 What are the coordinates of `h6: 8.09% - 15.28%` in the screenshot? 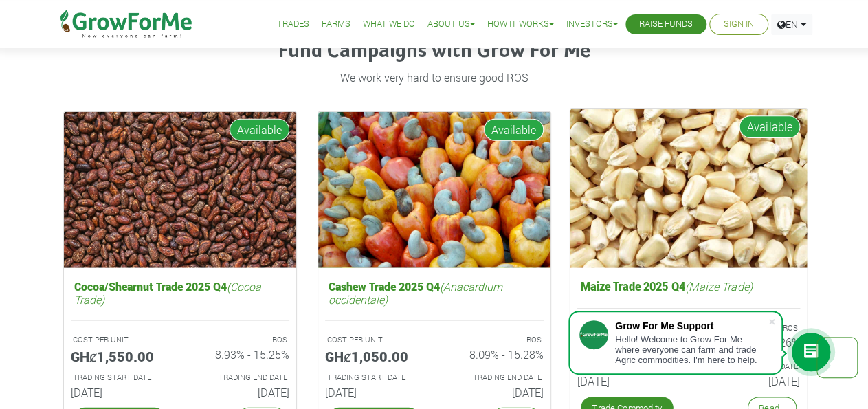 It's located at (494, 354).